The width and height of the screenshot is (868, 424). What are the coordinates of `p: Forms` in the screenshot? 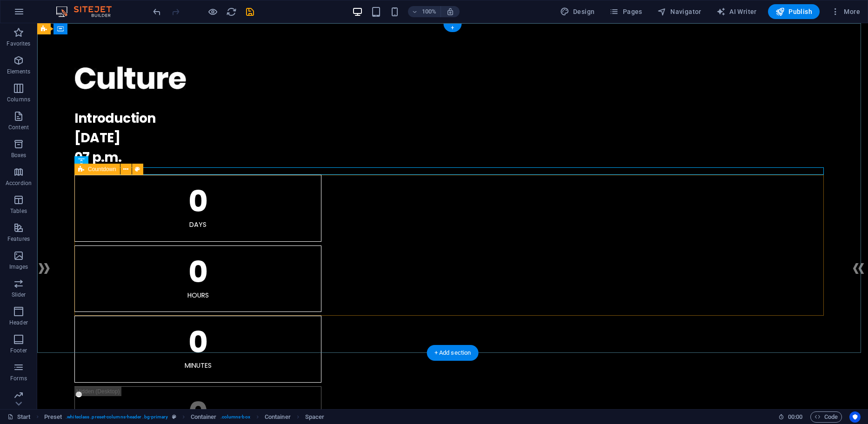 It's located at (18, 379).